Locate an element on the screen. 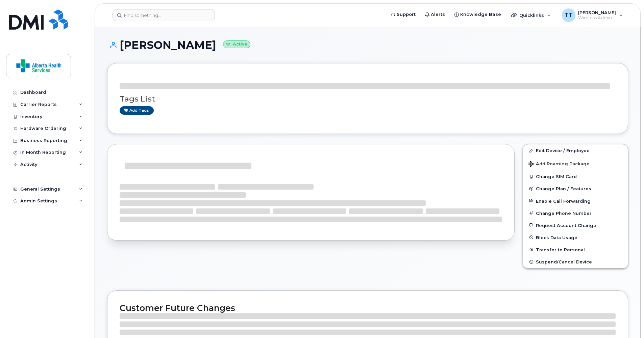 The height and width of the screenshot is (338, 644). a: Add tags is located at coordinates (136, 110).